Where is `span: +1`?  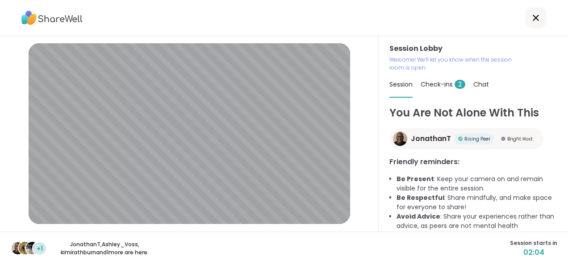 span: +1 is located at coordinates (40, 249).